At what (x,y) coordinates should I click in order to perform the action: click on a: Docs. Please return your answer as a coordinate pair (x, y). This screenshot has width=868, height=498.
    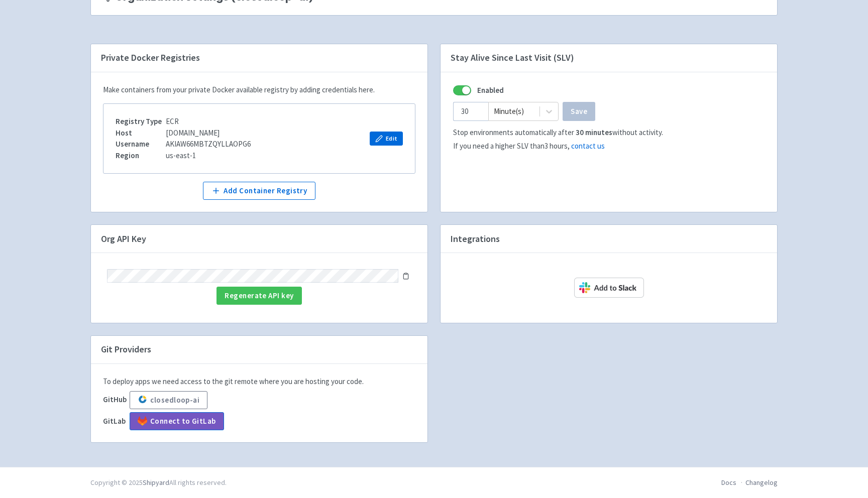
    Looking at the image, I should click on (729, 482).